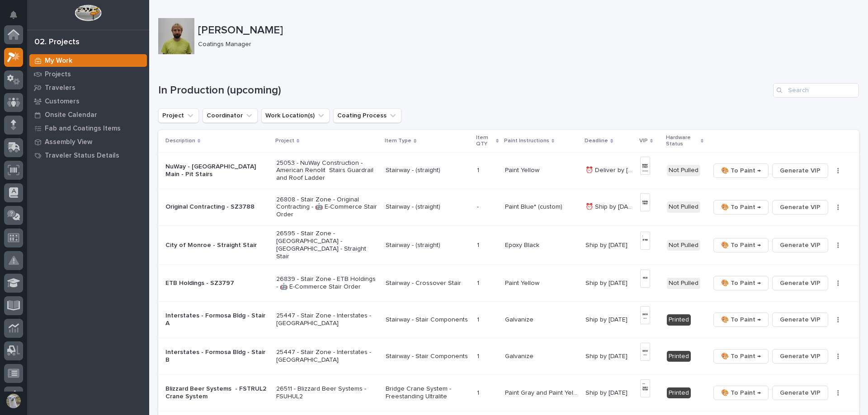 This screenshot has height=415, width=868. What do you see at coordinates (816, 91) in the screenshot?
I see `div: Search` at bounding box center [816, 91].